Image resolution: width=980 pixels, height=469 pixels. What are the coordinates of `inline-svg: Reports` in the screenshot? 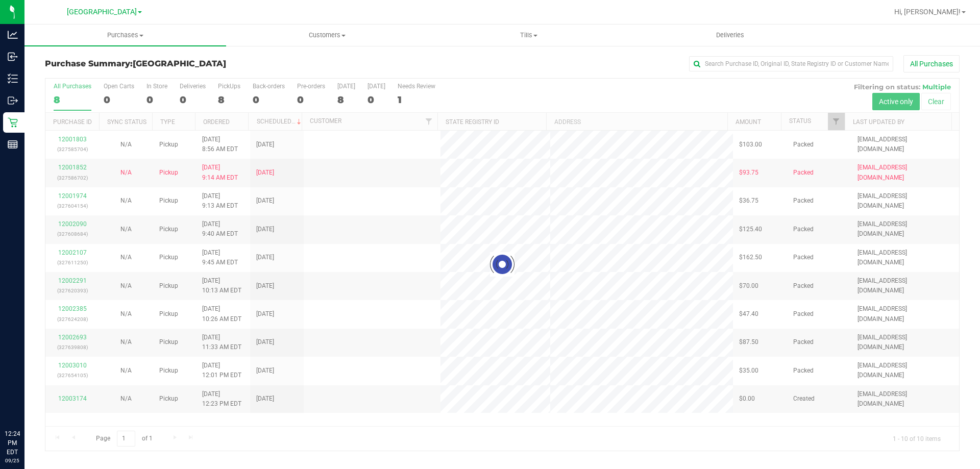 It's located at (13, 144).